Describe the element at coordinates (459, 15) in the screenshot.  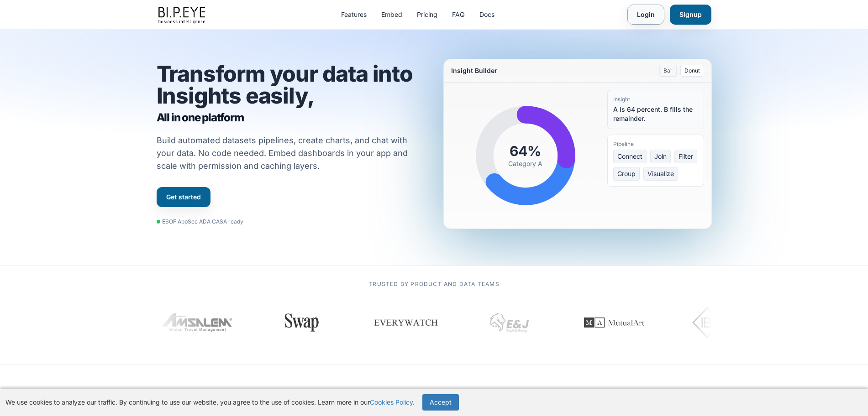
I see `a: FAQ` at that location.